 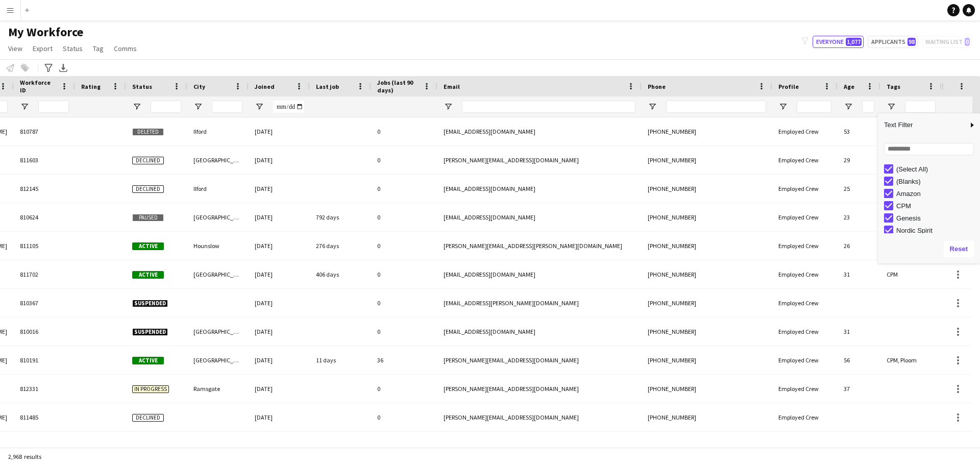 I want to click on span: Rating, so click(x=91, y=86).